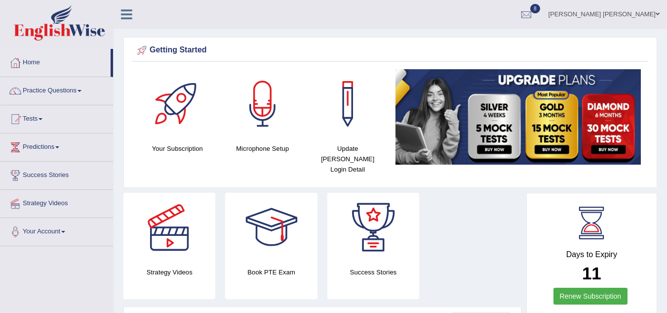 The width and height of the screenshot is (667, 313). I want to click on h4: Microphone Setup, so click(263, 148).